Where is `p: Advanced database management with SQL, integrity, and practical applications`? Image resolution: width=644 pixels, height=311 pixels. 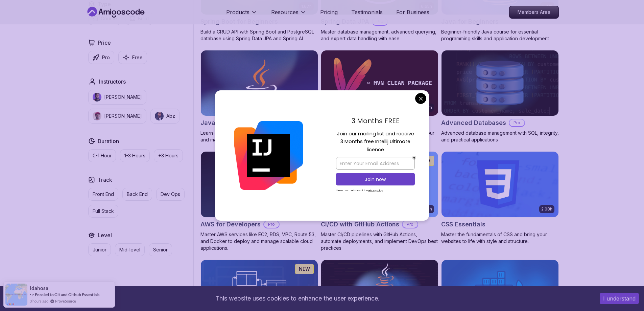
p: Advanced database management with SQL, integrity, and practical applications is located at coordinates (500, 136).